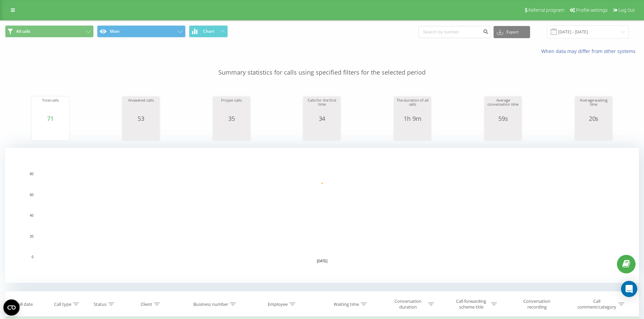  What do you see at coordinates (277, 304) in the screenshot?
I see `div: Employee` at bounding box center [277, 304].